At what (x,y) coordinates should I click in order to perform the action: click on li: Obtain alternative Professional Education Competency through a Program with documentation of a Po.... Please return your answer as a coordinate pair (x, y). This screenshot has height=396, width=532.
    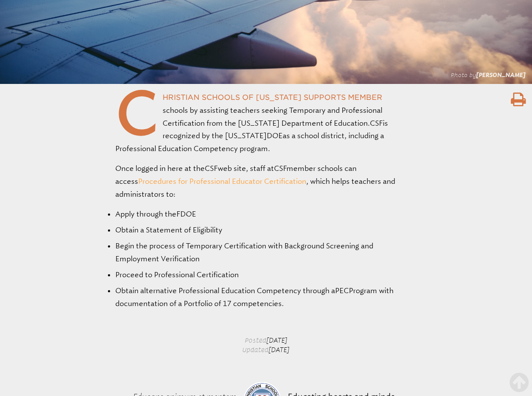
    Looking at the image, I should click on (266, 297).